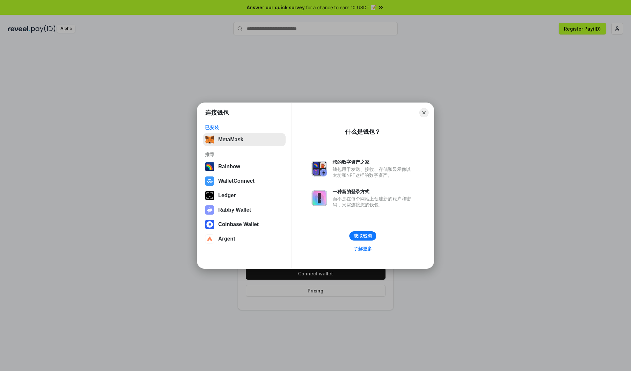  Describe the element at coordinates (363, 132) in the screenshot. I see `div: 什么是钱包？` at that location.